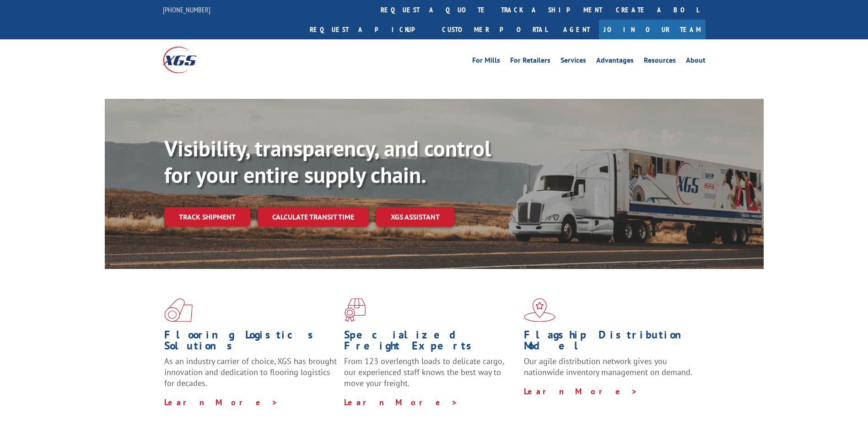 The height and width of the screenshot is (440, 868). I want to click on a: Track shipment, so click(207, 217).